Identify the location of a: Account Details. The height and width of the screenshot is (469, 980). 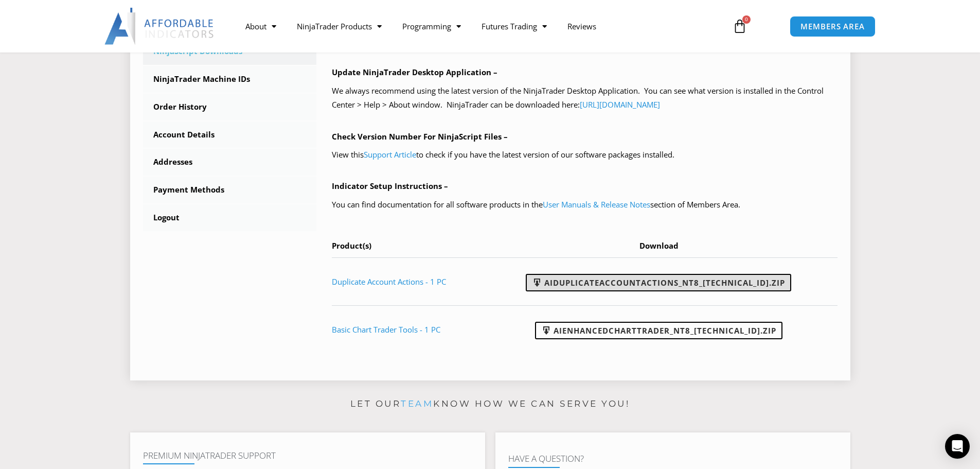
(230, 135).